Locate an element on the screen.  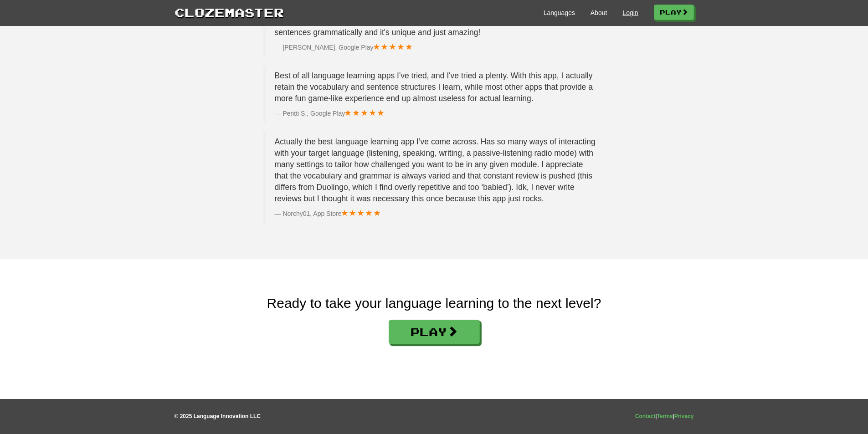
footer: Norchy01, App Store is located at coordinates (435, 213).